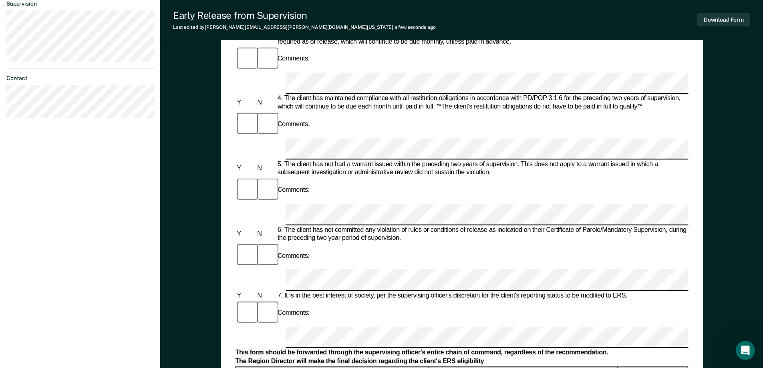 The height and width of the screenshot is (368, 763). What do you see at coordinates (415, 27) in the screenshot?
I see `span: a few seconds ago` at bounding box center [415, 27].